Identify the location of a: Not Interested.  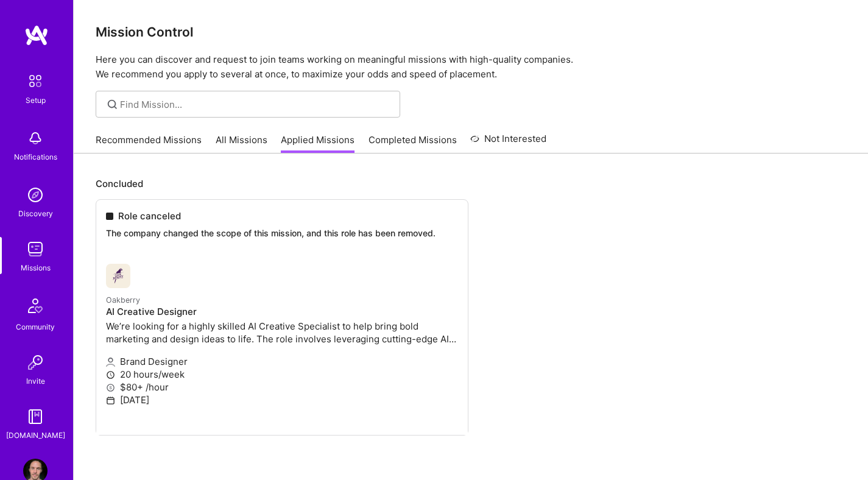
(508, 143).